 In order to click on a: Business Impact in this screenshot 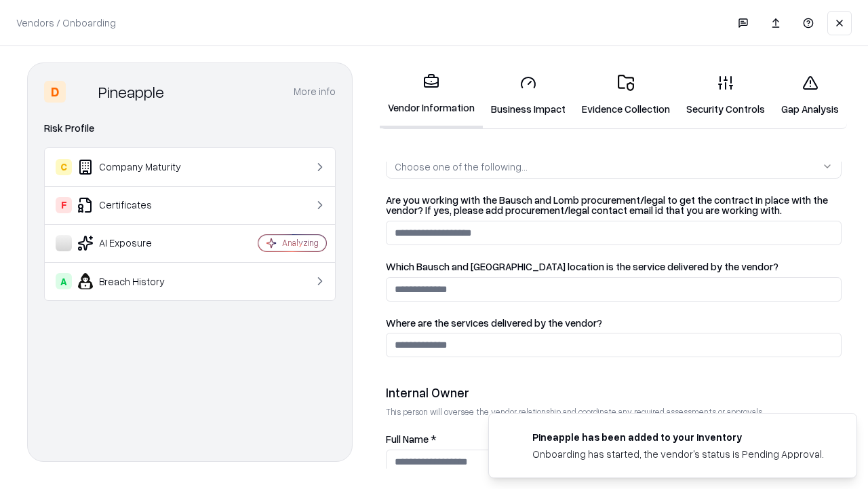, I will do `click(528, 95)`.